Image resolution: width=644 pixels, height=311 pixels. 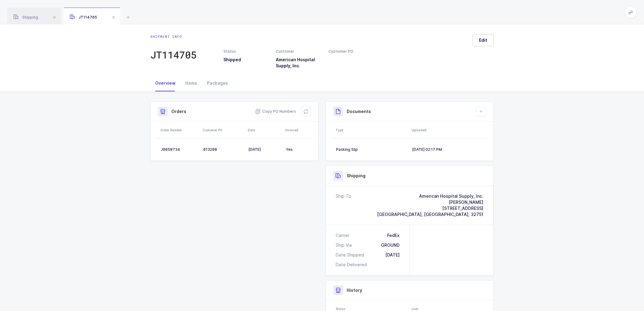 I want to click on button: Copy PO Numbers, so click(x=276, y=111).